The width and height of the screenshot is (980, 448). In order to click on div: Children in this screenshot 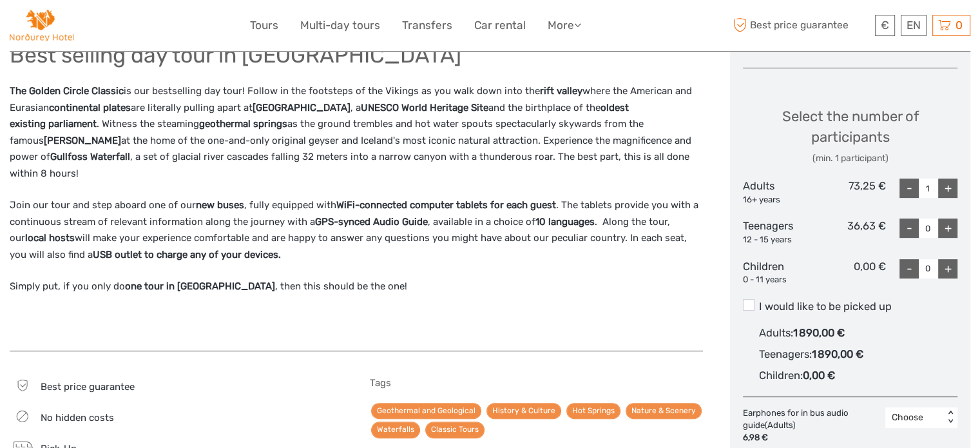, I will do `click(779, 272)`.